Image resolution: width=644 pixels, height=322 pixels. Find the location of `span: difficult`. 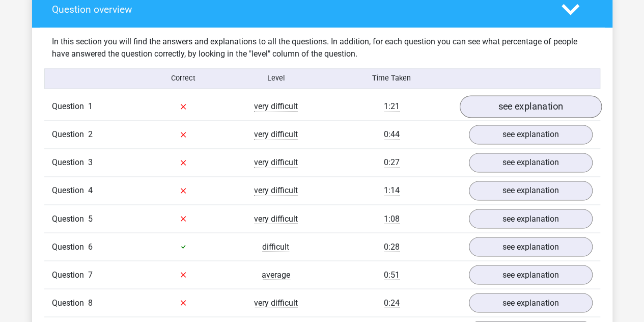

span: difficult is located at coordinates (275, 247).